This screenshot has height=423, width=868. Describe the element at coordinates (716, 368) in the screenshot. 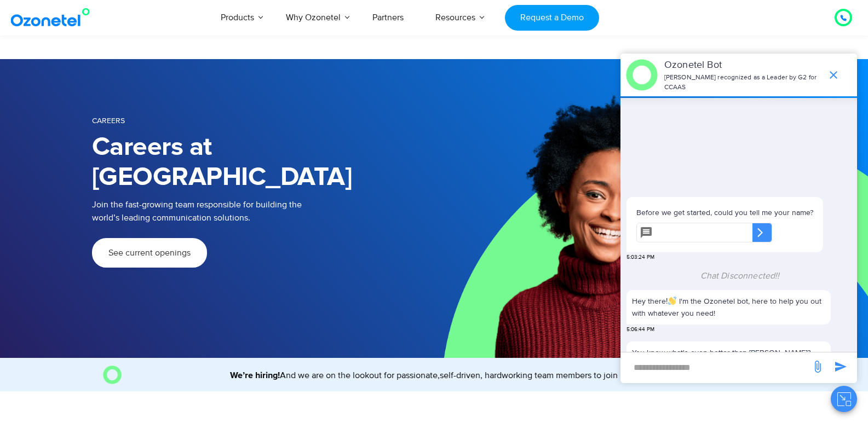

I see `div: new-msg-input` at that location.